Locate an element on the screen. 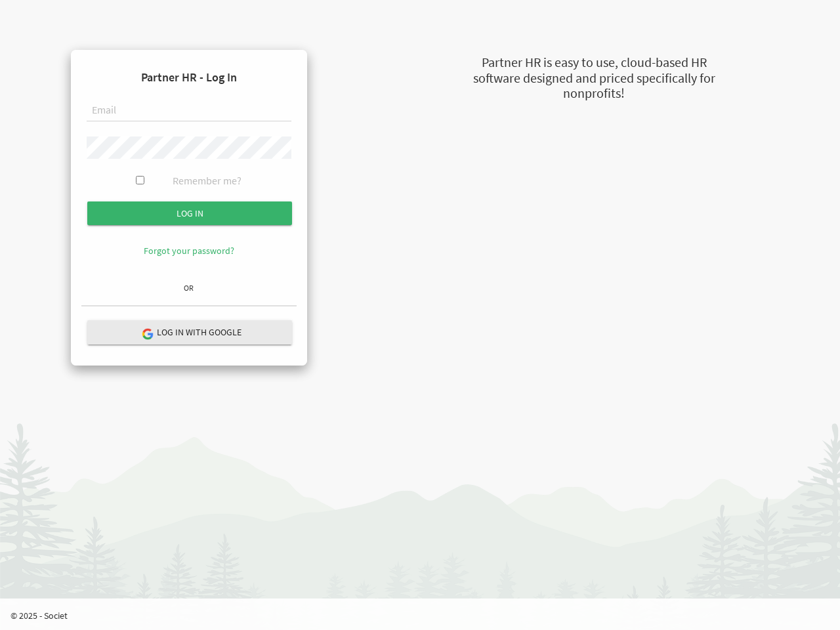 The width and height of the screenshot is (840, 630). button: Log in with Google is located at coordinates (189, 332).